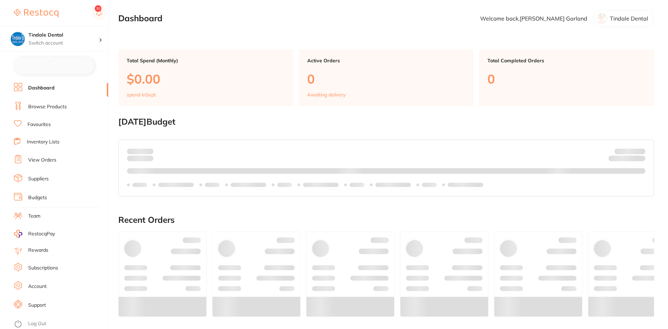 The image size is (668, 329). What do you see at coordinates (37, 324) in the screenshot?
I see `a: Log Out` at bounding box center [37, 324].